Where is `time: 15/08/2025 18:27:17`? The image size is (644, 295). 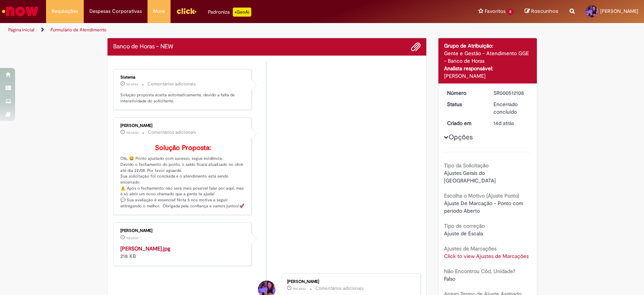
time: 15/08/2025 18:27:17 is located at coordinates (504, 123).